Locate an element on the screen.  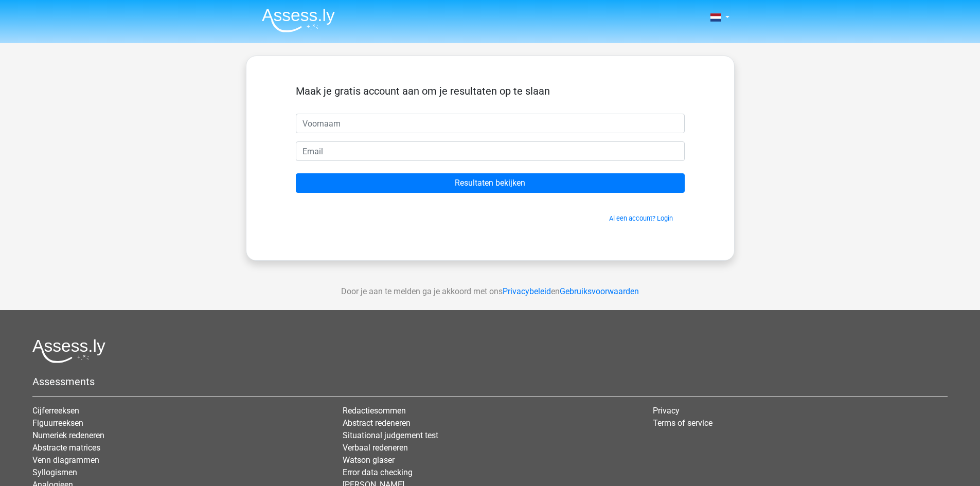
a: Abstracte matrices is located at coordinates (66, 447).